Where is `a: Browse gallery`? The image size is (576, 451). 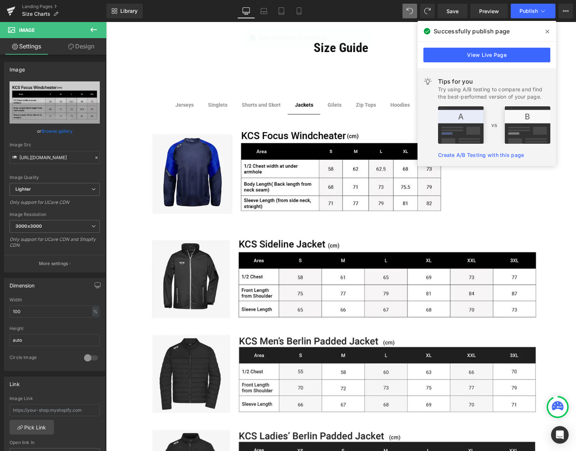
a: Browse gallery is located at coordinates (57, 131).